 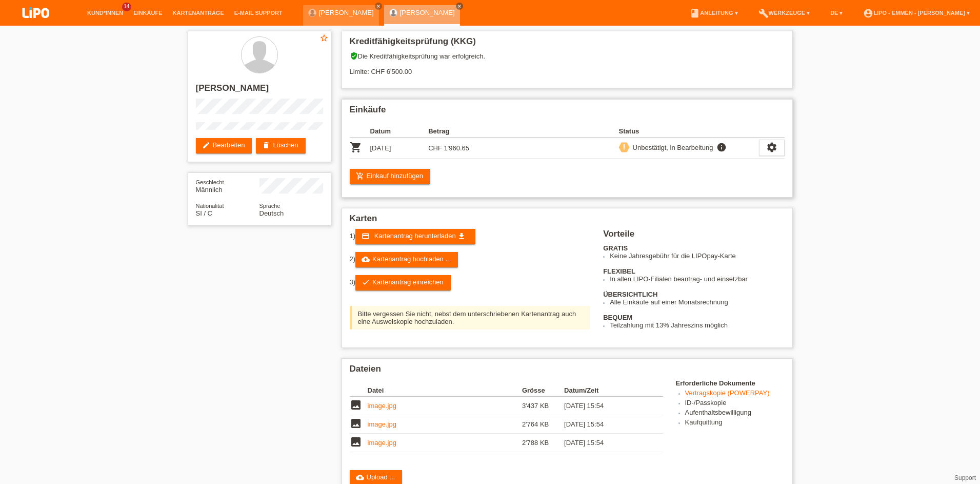 What do you see at coordinates (148, 13) in the screenshot?
I see `a: Einkäufe` at bounding box center [148, 13].